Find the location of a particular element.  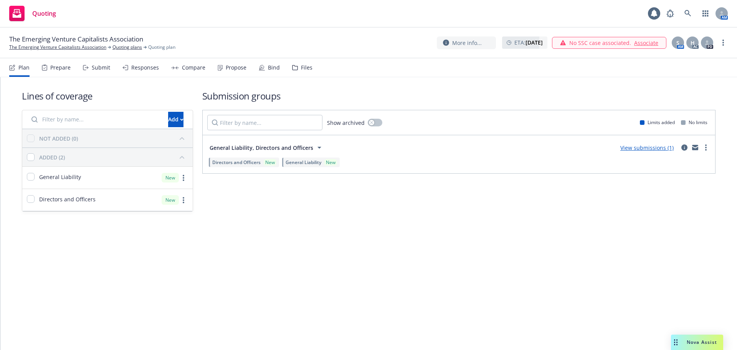

span: Quoting is located at coordinates (44, 13).